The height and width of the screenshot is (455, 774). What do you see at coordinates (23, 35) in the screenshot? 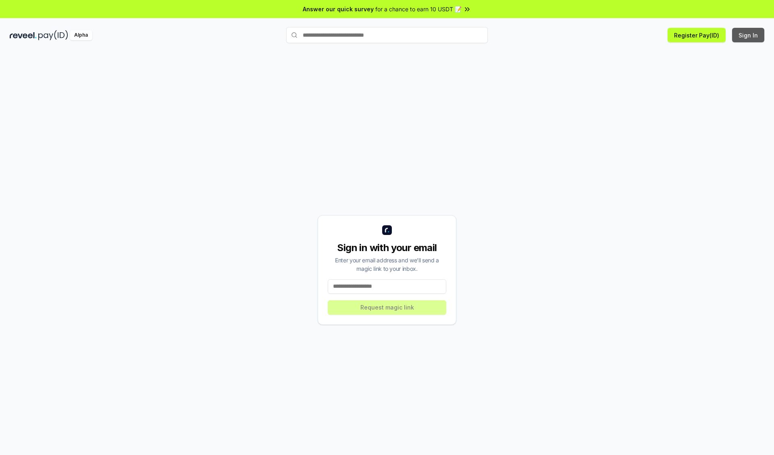
I see `img: reveel_dark` at bounding box center [23, 35].